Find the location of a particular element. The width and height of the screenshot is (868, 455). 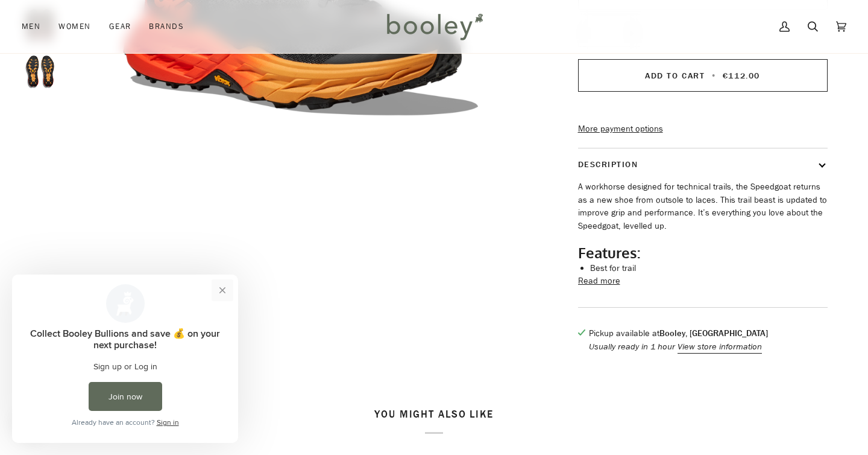

span: Gear is located at coordinates (120, 27).